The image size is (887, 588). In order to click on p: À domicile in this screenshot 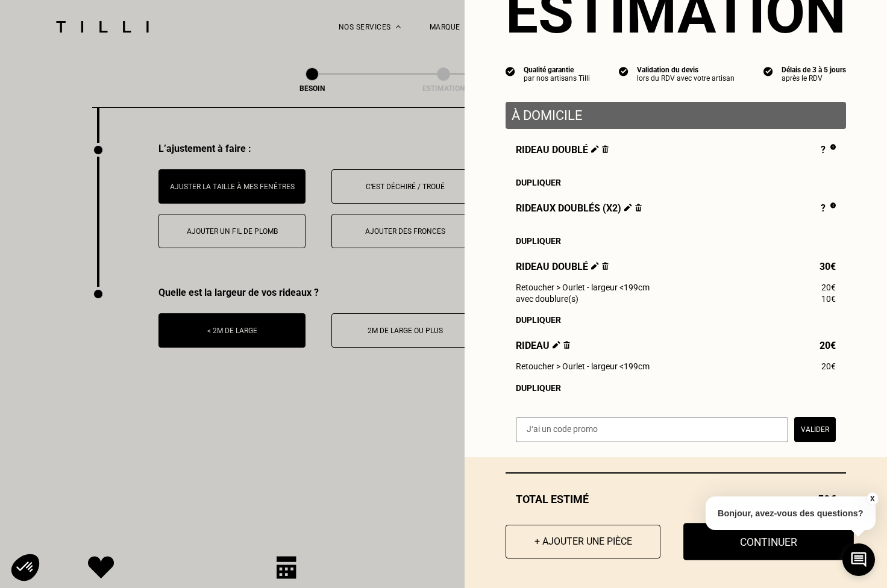, I will do `click(676, 115)`.